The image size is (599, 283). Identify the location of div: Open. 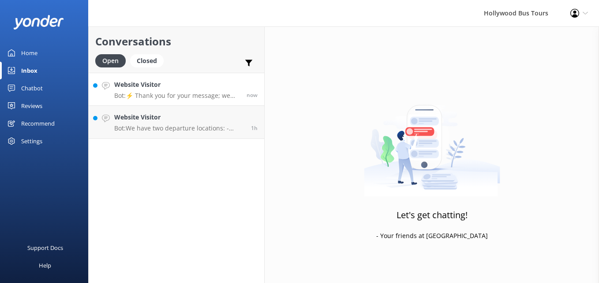
(110, 61).